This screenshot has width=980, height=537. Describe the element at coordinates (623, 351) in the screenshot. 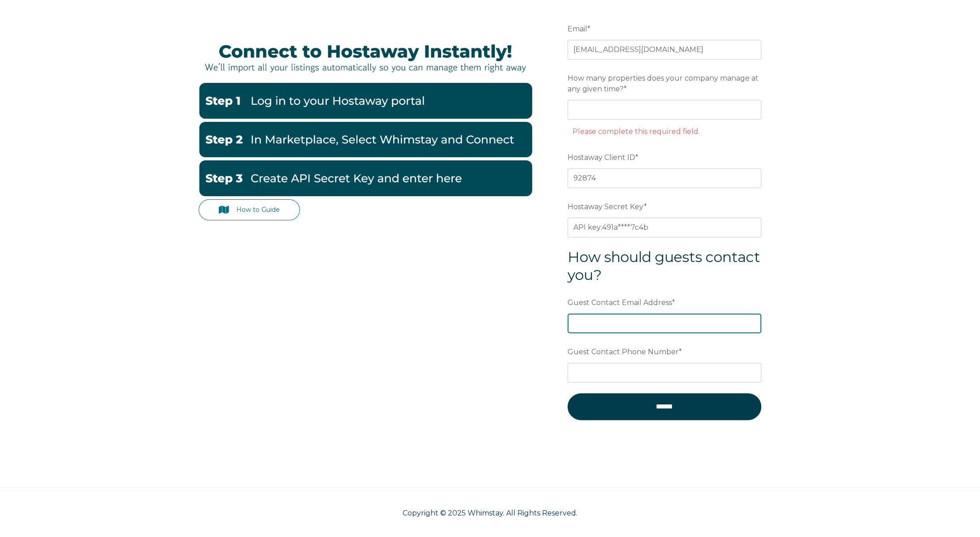

I see `span: Guest Contact Phone Number` at that location.